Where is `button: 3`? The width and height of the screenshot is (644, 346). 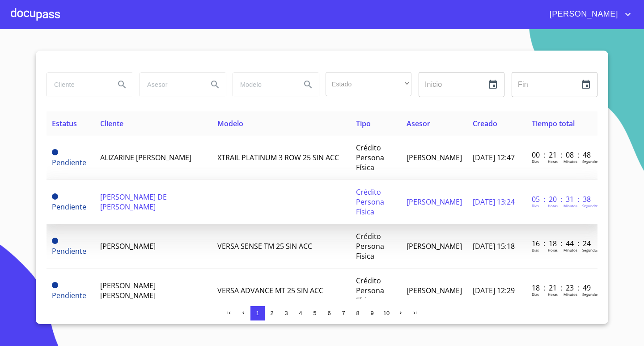
button: 3 is located at coordinates (286, 313).